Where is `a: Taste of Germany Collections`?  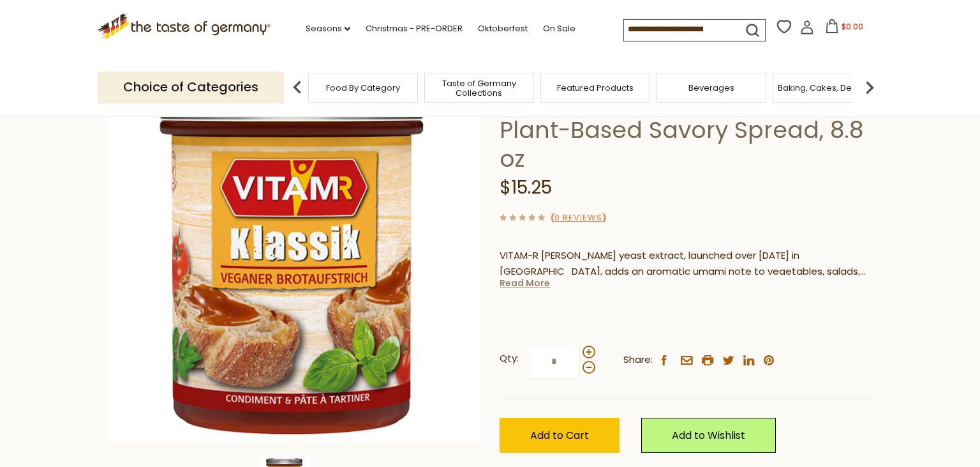 a: Taste of Germany Collections is located at coordinates (479, 88).